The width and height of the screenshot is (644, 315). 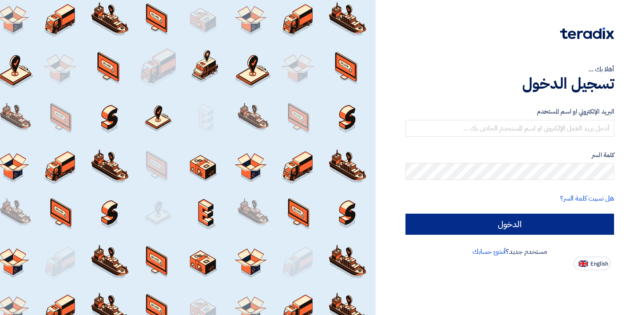 I want to click on label: كلمة السر, so click(x=510, y=155).